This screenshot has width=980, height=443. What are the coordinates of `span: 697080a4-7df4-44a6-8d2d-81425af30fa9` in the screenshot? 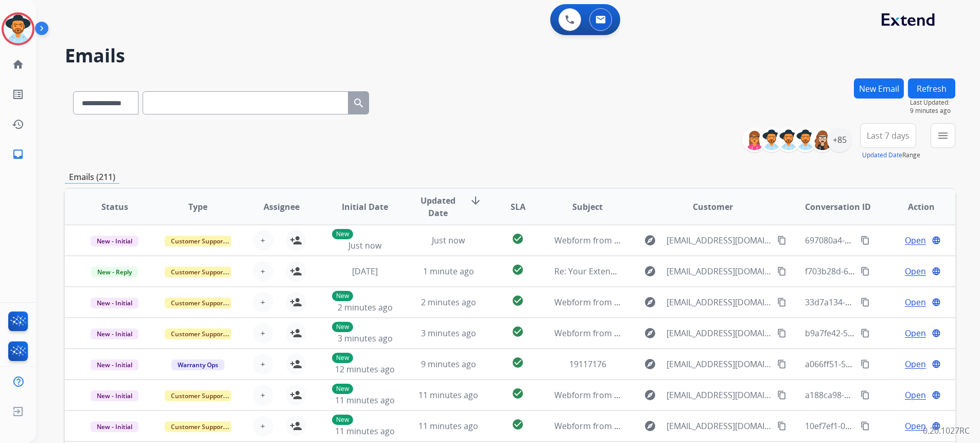 It's located at (882, 240).